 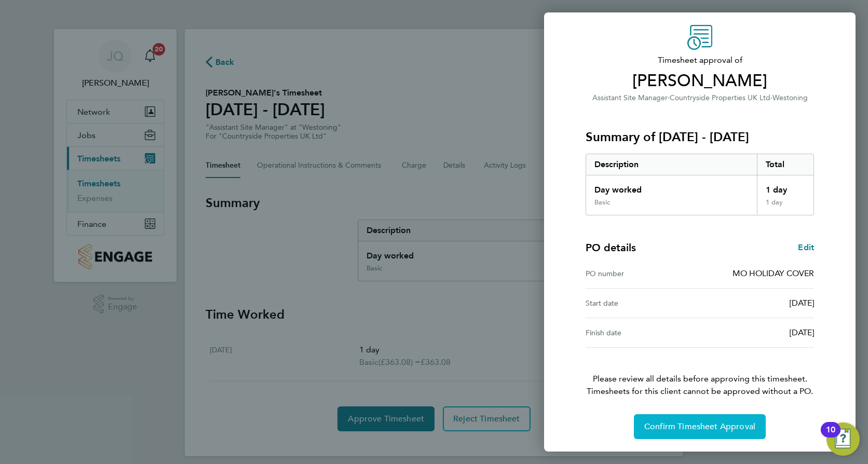 What do you see at coordinates (806, 247) in the screenshot?
I see `span: Edit` at bounding box center [806, 247].